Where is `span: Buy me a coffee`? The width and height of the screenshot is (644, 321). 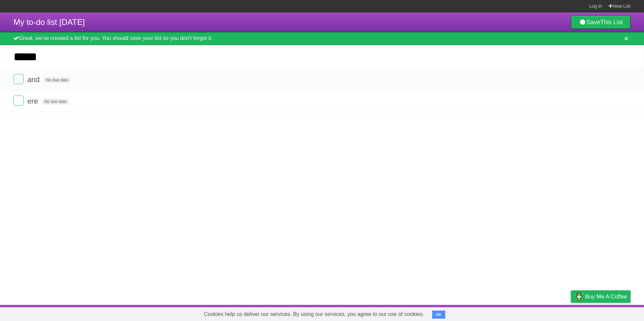
span: Buy me a coffee is located at coordinates (606, 296).